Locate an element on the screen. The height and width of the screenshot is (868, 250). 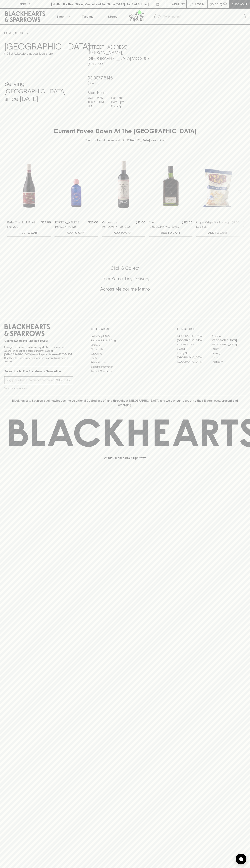
h6: Store Hours is located at coordinates (125, 93).